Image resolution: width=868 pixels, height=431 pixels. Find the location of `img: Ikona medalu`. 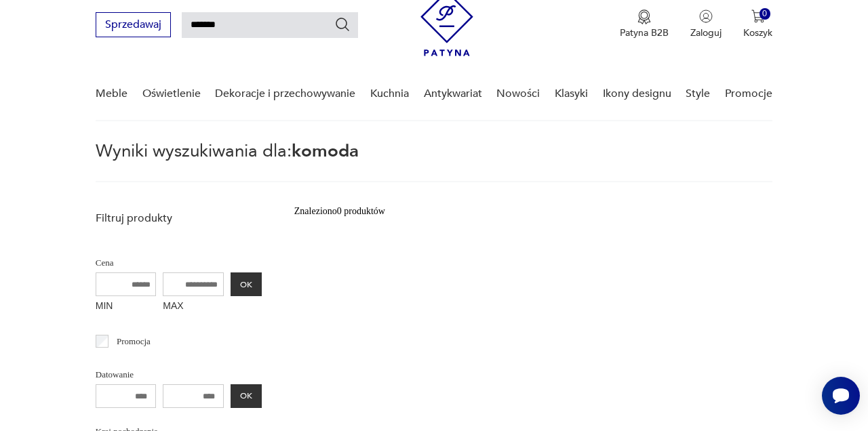

img: Ikona medalu is located at coordinates (644, 17).